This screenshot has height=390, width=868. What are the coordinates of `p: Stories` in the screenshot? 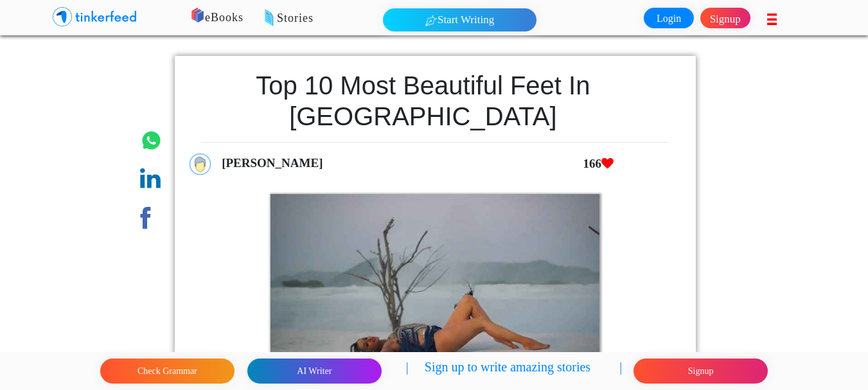 It's located at (415, 19).